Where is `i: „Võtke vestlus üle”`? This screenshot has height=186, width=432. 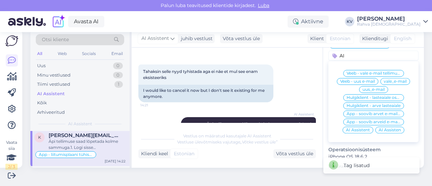 i: „Võtke vestlus üle” is located at coordinates (259, 142).